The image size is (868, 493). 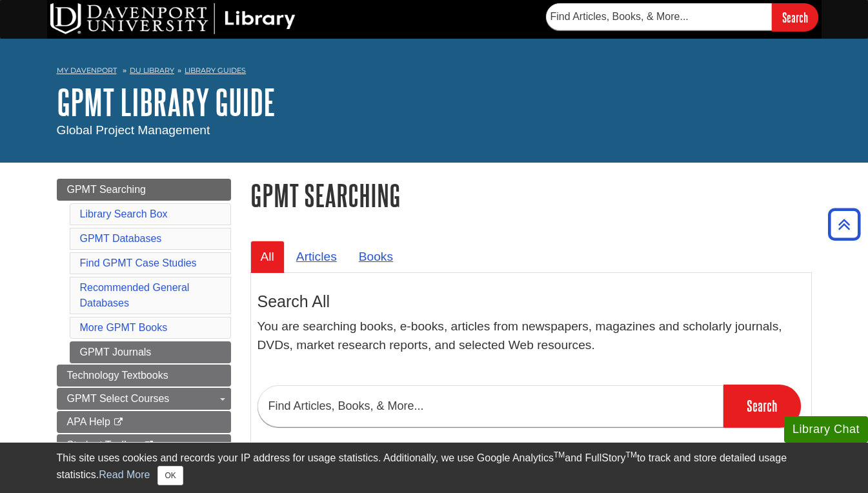 I want to click on a: More GPMT Books, so click(x=124, y=328).